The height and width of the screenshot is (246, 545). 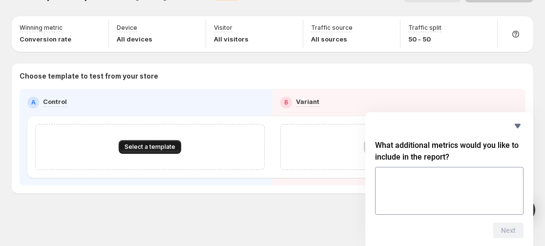 I want to click on p: 50 - 50, so click(x=425, y=39).